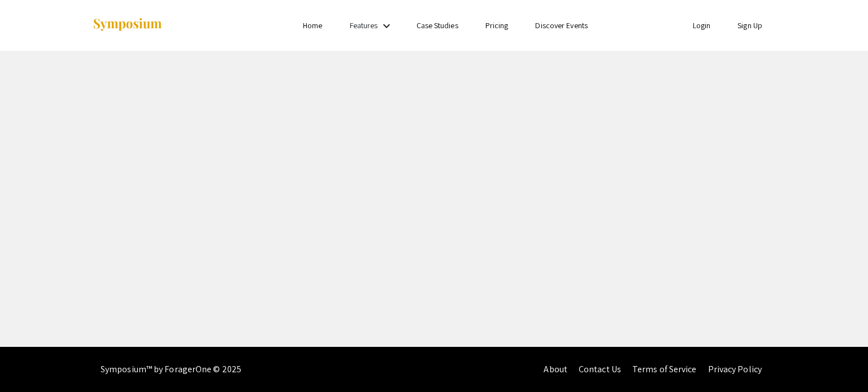 This screenshot has height=392, width=868. What do you see at coordinates (750, 26) in the screenshot?
I see `a: Sign Up` at bounding box center [750, 26].